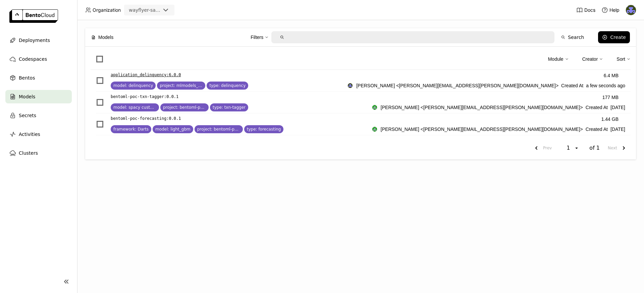  Describe the element at coordinates (131, 129) in the screenshot. I see `span: framework: Darts` at that location.